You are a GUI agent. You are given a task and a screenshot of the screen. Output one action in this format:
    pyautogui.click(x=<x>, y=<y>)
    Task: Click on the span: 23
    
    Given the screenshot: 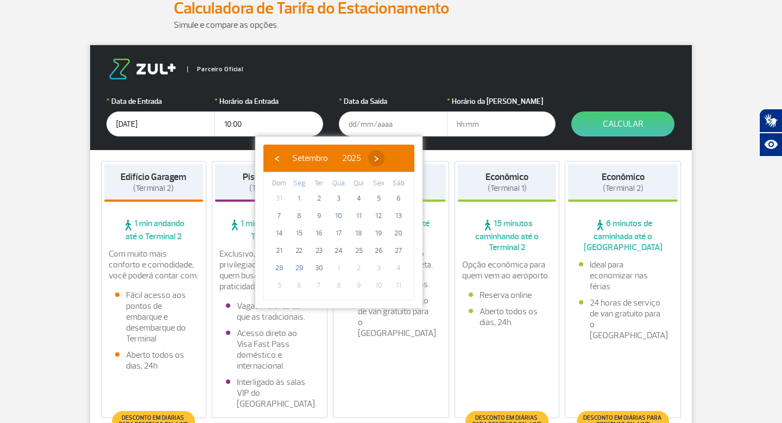 What is the action you would take?
    pyautogui.click(x=319, y=250)
    